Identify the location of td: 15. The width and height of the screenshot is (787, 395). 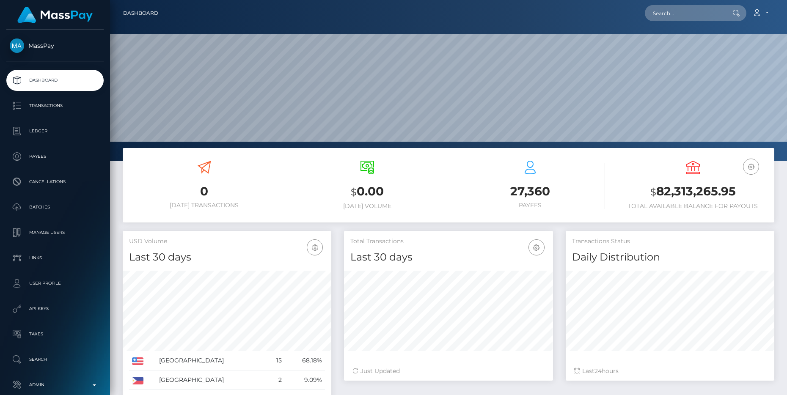
(276, 361).